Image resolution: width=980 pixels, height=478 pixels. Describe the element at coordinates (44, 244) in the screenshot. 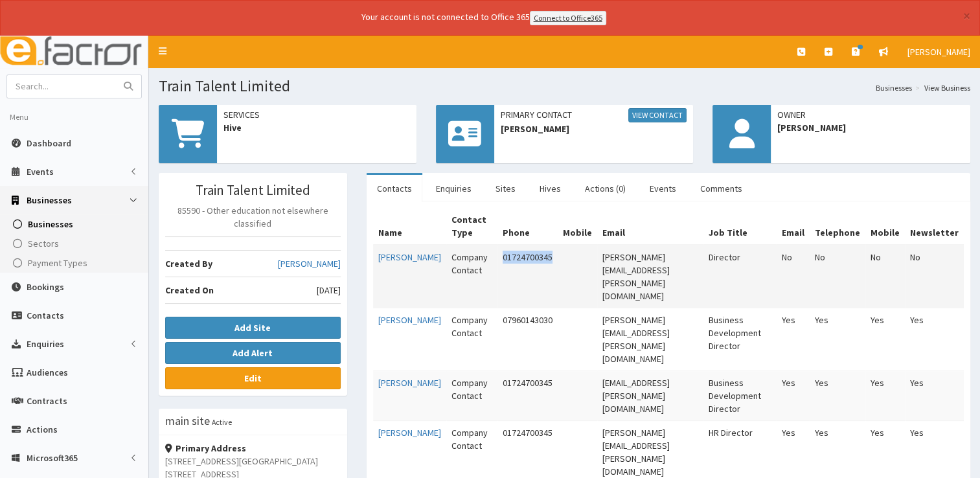

I see `span: Sectors` at that location.